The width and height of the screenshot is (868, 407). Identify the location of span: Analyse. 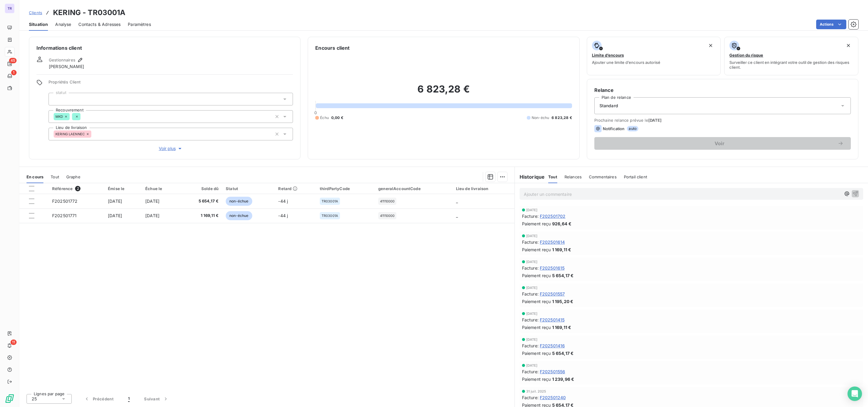
(63, 24).